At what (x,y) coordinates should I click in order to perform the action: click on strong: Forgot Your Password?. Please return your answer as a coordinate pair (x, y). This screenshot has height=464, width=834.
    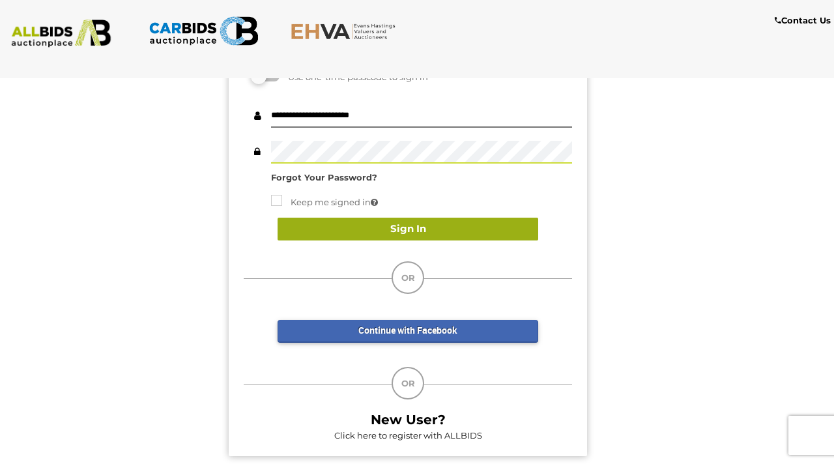
    Looking at the image, I should click on (324, 177).